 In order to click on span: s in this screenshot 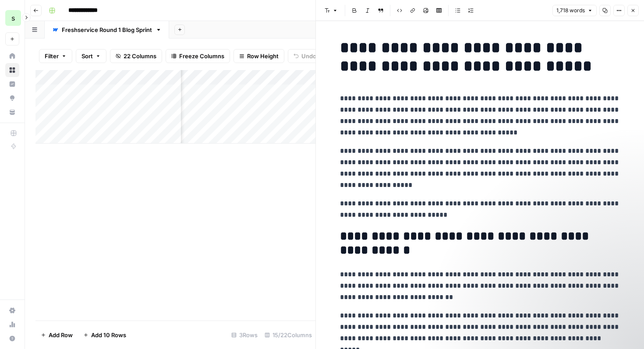, I will do `click(13, 18)`.